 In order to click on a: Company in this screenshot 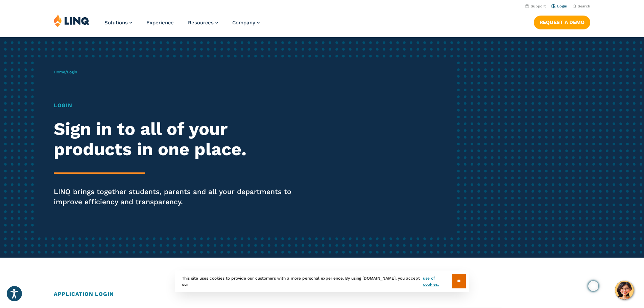, I will do `click(246, 23)`.